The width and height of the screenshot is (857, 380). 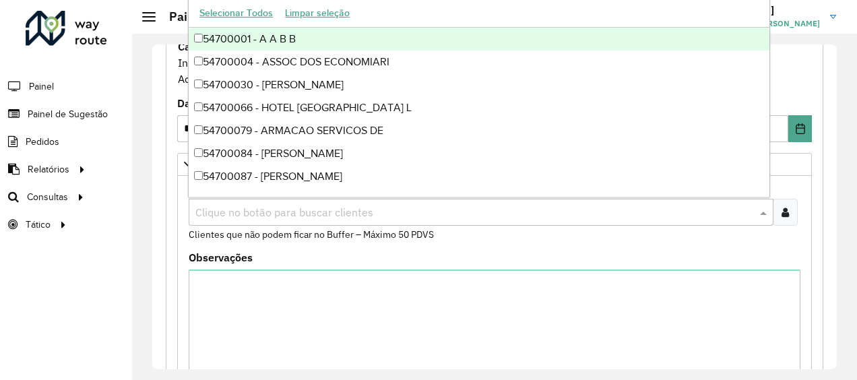 What do you see at coordinates (47, 197) in the screenshot?
I see `span: Consultas` at bounding box center [47, 197].